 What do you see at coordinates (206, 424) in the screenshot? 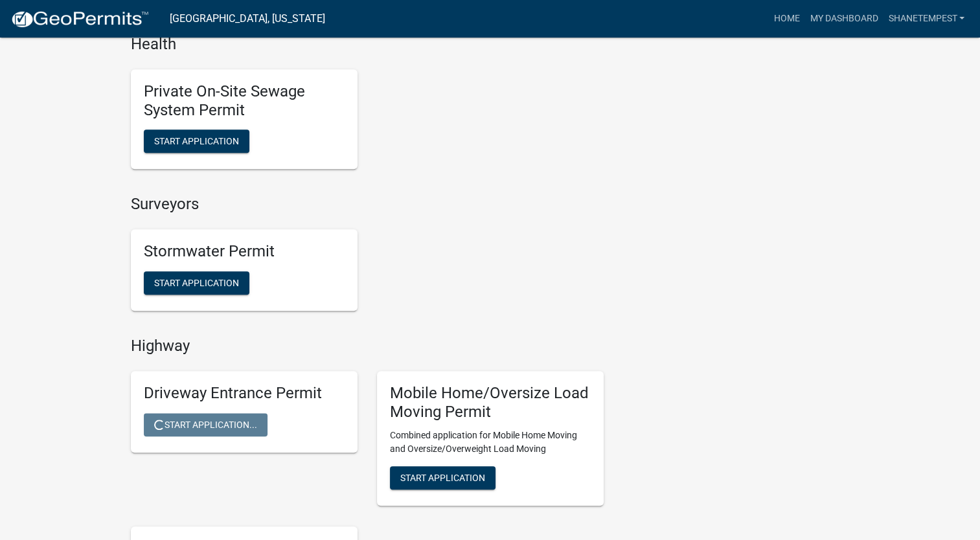
I see `span: Start Application...` at bounding box center [206, 424].